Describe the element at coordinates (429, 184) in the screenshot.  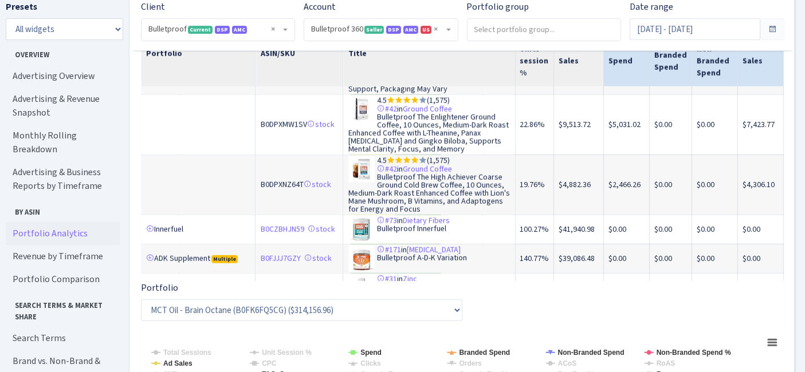
I see `td: in Bulletproof The High Achiever Coarse Ground Cold Brew Coffee, 10 Ounces, Medium-Dark Roast Enh...` at that location.